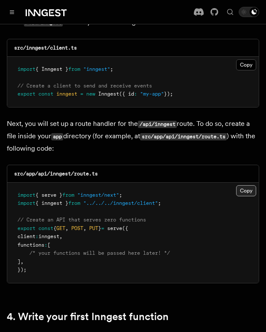 The image size is (266, 332). I want to click on button: Find something..., so click(230, 12).